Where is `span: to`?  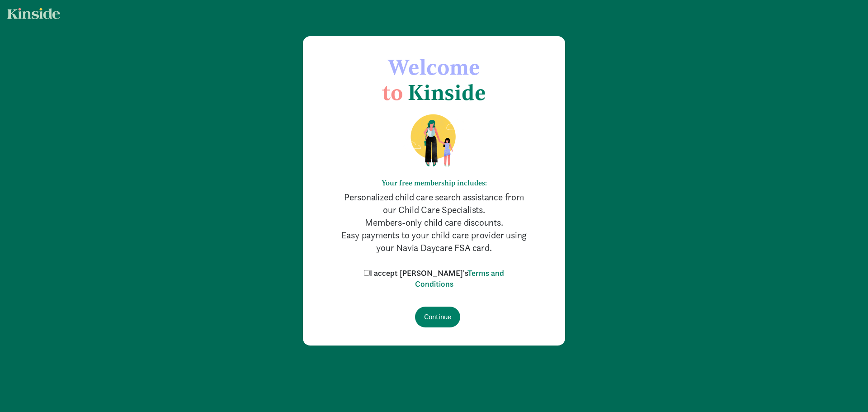 span: to is located at coordinates (392, 92).